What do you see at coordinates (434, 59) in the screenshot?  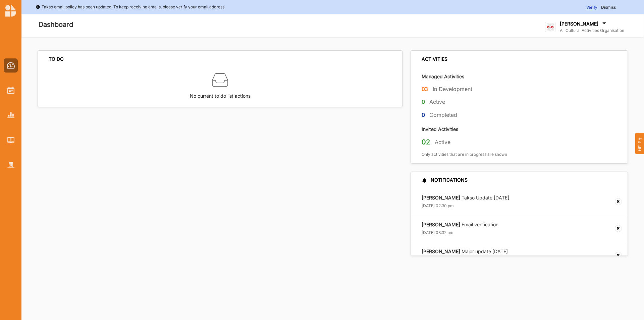 I see `div: ACTIVITIES` at bounding box center [434, 59].